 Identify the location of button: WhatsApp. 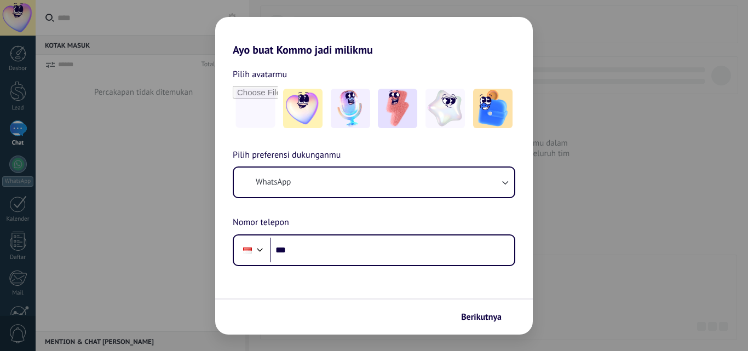
(374, 182).